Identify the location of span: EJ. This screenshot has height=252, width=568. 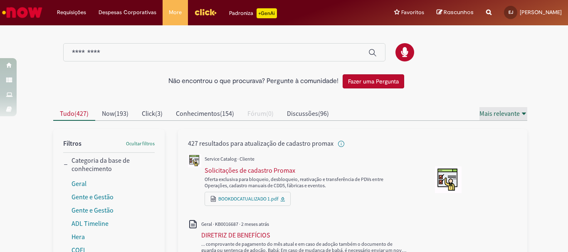
(510, 12).